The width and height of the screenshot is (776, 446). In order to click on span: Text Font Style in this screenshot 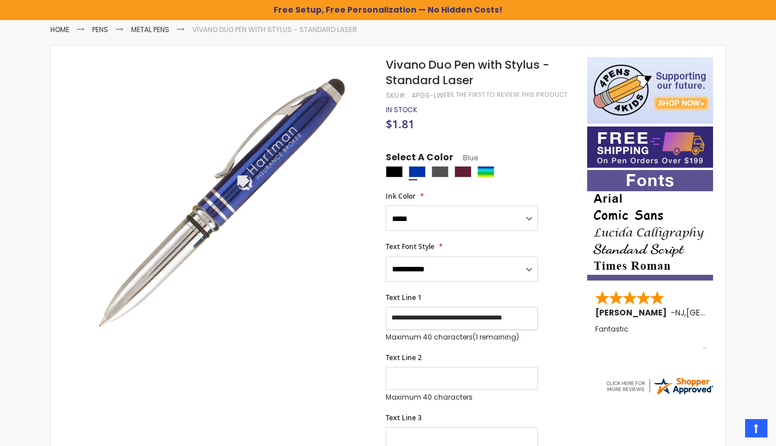, I will do `click(410, 246)`.